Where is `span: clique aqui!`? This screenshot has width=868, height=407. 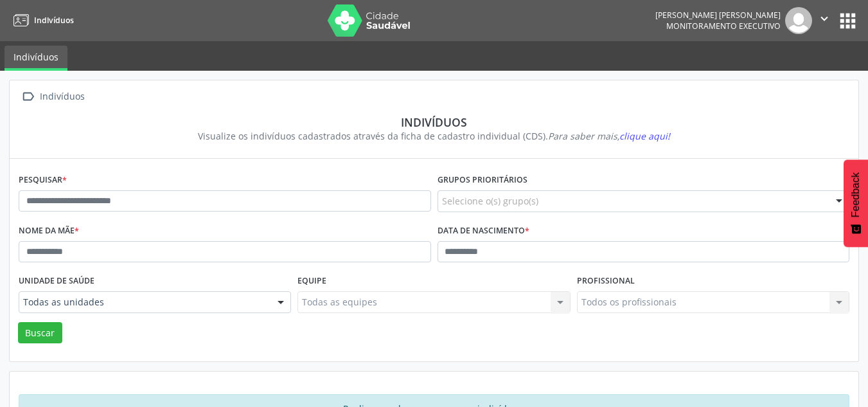 span: clique aqui! is located at coordinates (644, 136).